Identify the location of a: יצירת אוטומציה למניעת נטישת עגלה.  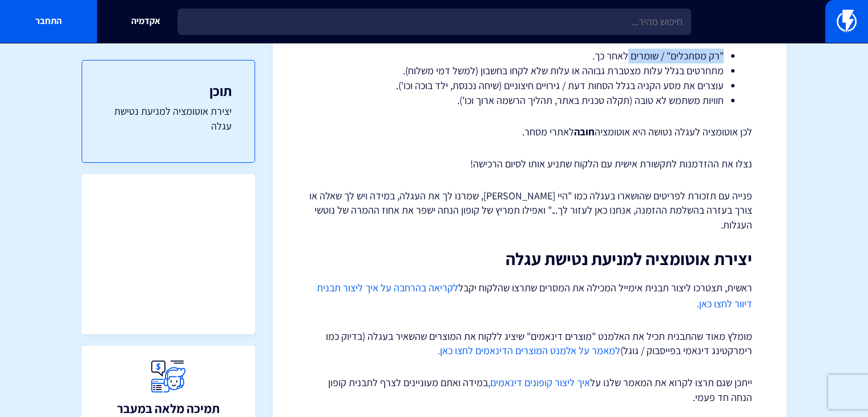
(169, 119).